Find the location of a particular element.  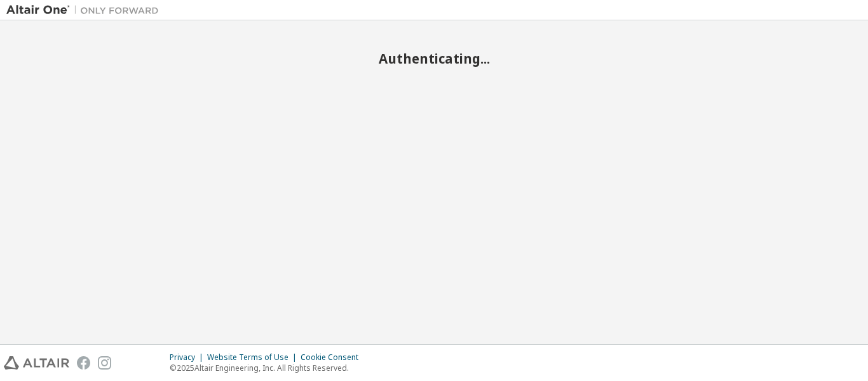

img: instagram.svg is located at coordinates (104, 362).